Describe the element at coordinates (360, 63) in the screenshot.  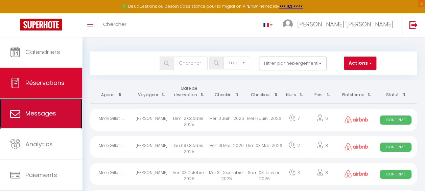
I see `button: Actions` at that location.